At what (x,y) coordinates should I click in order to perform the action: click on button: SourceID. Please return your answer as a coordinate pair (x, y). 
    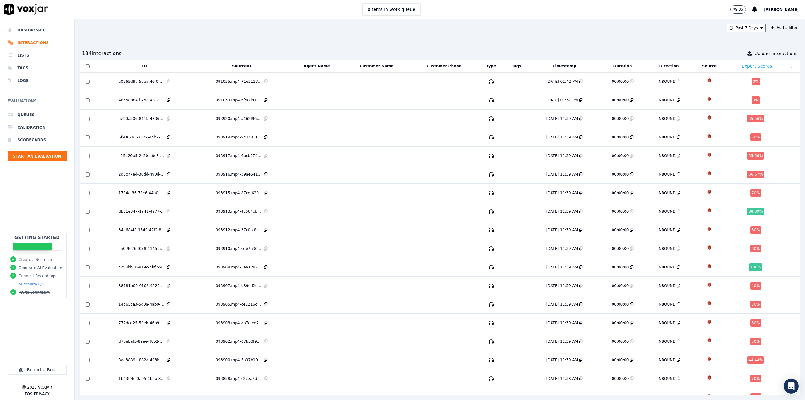
    Looking at the image, I should click on (242, 66).